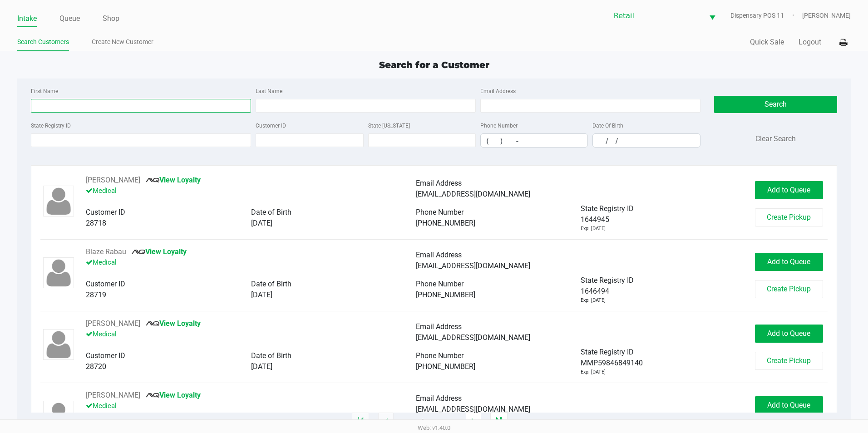 This screenshot has width=868, height=433. What do you see at coordinates (271, 126) in the screenshot?
I see `label: Customer ID` at bounding box center [271, 126].